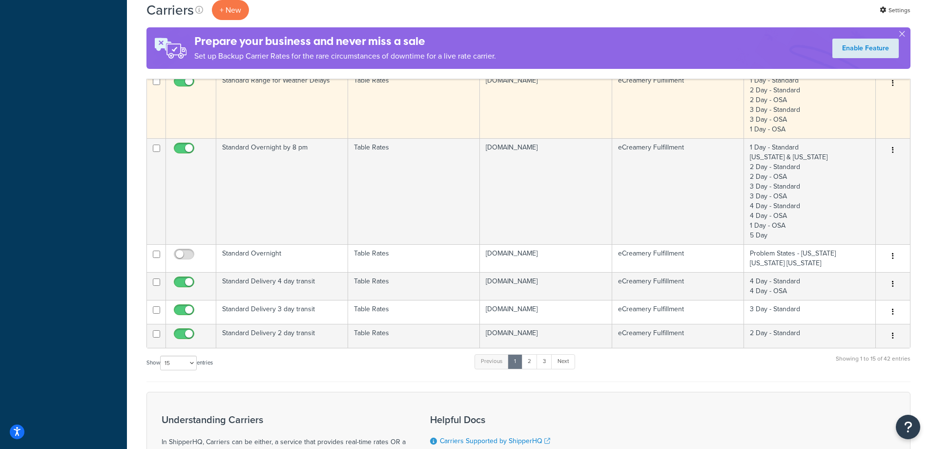 Image resolution: width=930 pixels, height=449 pixels. What do you see at coordinates (282, 336) in the screenshot?
I see `td: Standard Delivery 2 day transit` at bounding box center [282, 336].